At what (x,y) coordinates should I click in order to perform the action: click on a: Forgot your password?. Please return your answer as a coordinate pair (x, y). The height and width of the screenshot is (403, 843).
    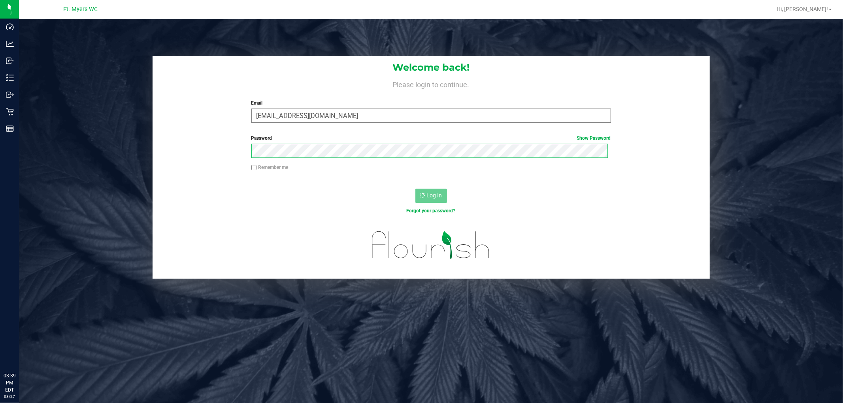
    Looking at the image, I should click on (431, 211).